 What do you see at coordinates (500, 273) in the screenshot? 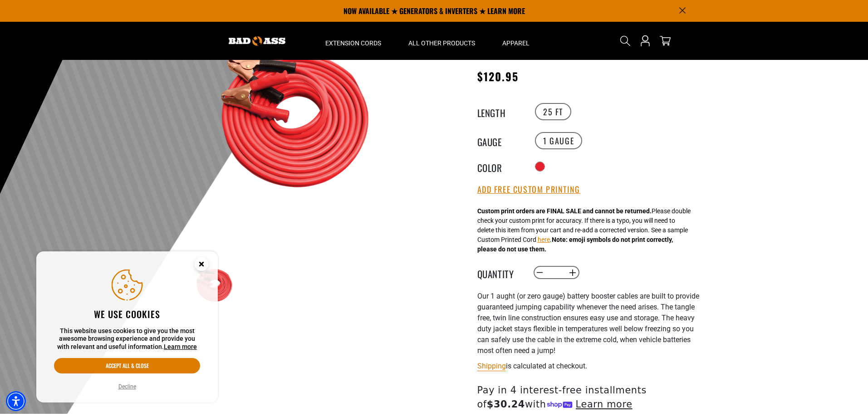
I see `label: Quantity` at bounding box center [500, 273].